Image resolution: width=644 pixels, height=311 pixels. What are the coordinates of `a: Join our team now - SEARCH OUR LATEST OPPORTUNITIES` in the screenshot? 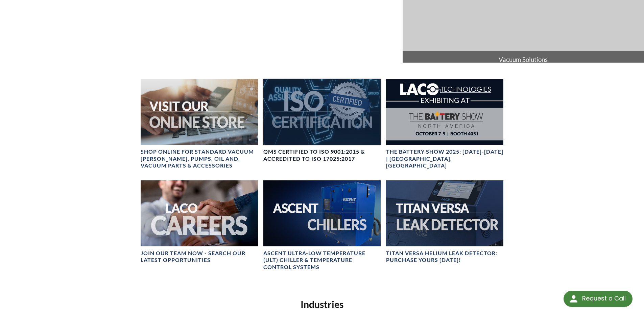 It's located at (199, 222).